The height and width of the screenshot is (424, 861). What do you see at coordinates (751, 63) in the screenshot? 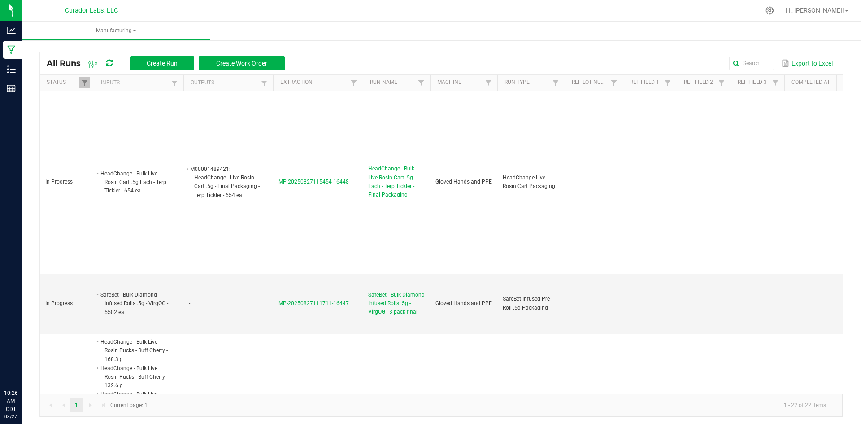
I see `input: Search` at bounding box center [751, 63].